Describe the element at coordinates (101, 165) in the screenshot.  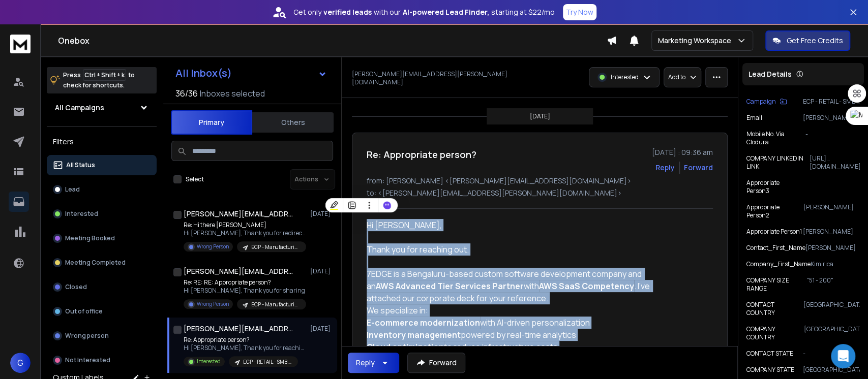
I see `button: All Status` at that location.